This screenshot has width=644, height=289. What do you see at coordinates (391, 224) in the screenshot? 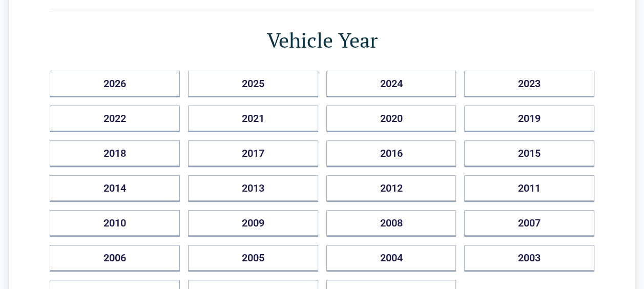
I see `button: 2008` at bounding box center [391, 224].